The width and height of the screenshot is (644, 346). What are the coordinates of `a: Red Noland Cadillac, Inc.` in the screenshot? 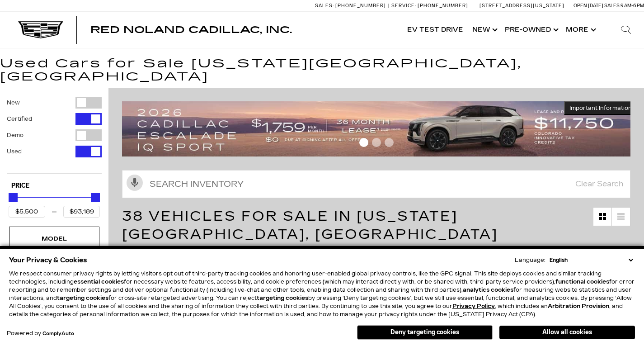 It's located at (192, 30).